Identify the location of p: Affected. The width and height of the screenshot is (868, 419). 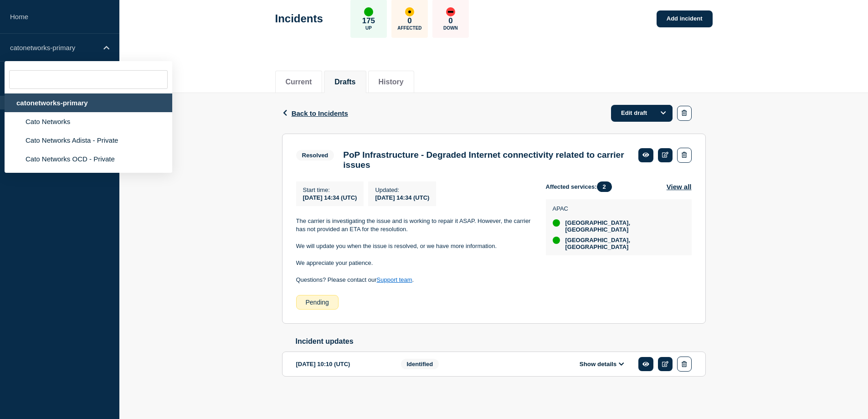
(409, 28).